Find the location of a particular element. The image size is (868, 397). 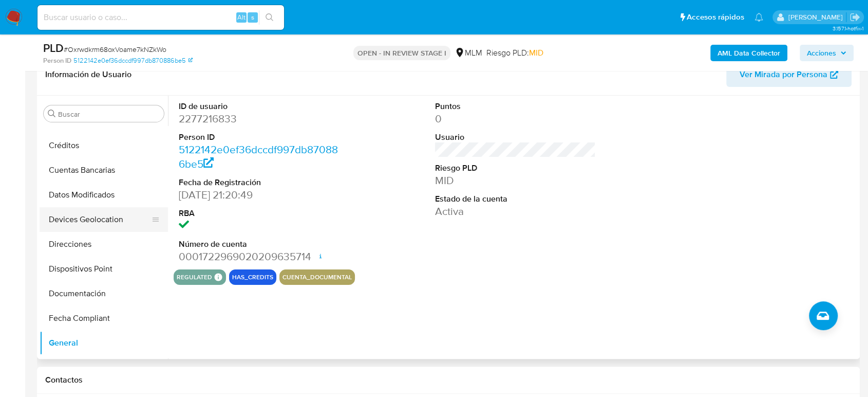

button: Datos Modificados is located at coordinates (104, 195).